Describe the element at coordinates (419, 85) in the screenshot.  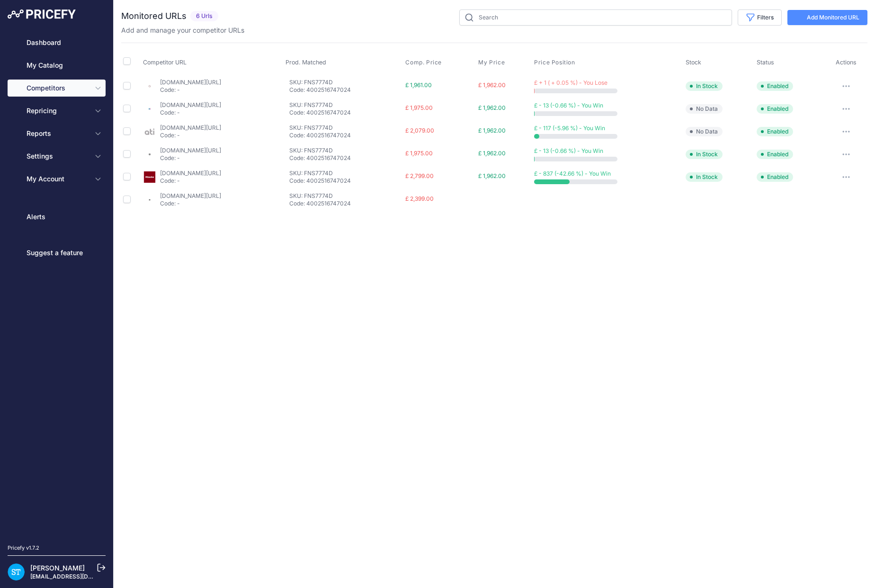
I see `span: £ 1,961.00` at that location.